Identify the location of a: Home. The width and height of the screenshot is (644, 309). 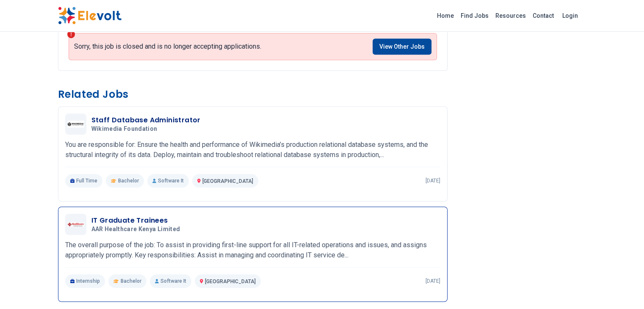
(445, 16).